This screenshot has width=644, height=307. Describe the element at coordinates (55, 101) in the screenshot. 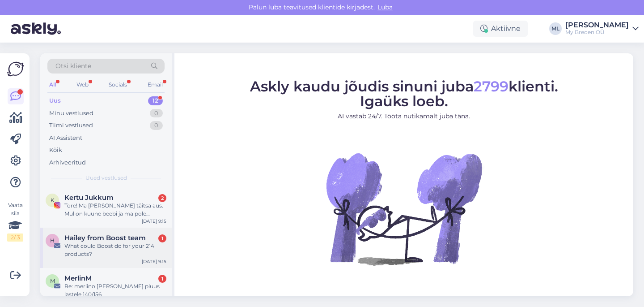

I see `div: Uus` at that location.